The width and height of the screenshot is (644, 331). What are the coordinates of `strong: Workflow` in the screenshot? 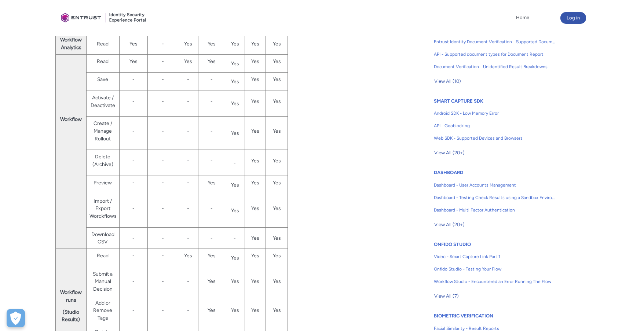 It's located at (71, 119).